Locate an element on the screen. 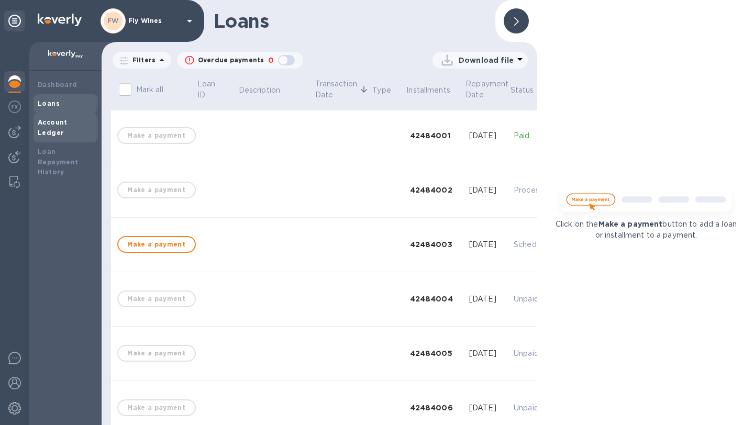  h1: Loans is located at coordinates (350, 21).